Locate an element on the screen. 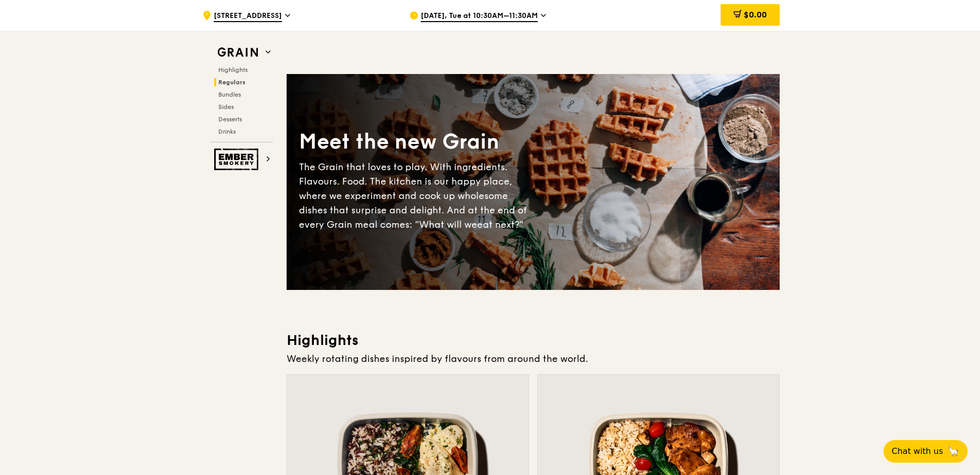  div: The Grain that loves to play. With ingredients. Flavours. Food. The kitchen is our happy place, w... is located at coordinates (416, 196).